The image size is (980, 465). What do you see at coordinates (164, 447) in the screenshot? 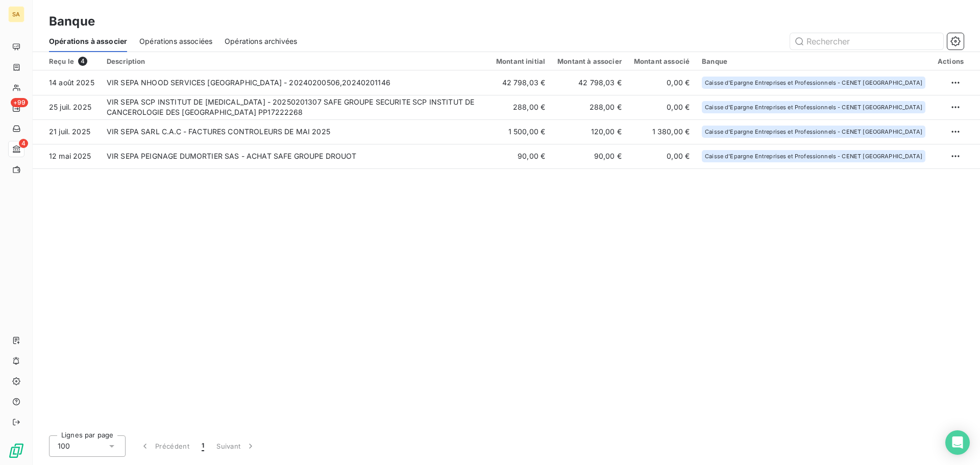
I see `button: Précédent` at bounding box center [164, 447].